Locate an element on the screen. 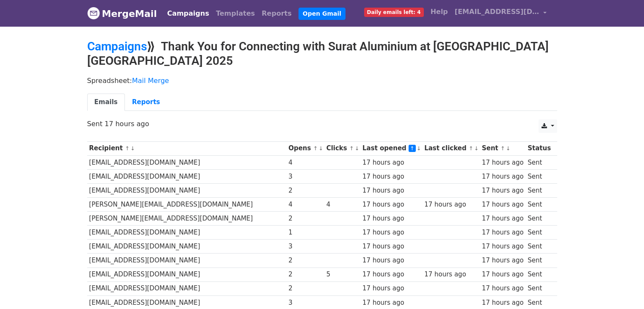  a: Daily emails left: 4 is located at coordinates (394, 12).